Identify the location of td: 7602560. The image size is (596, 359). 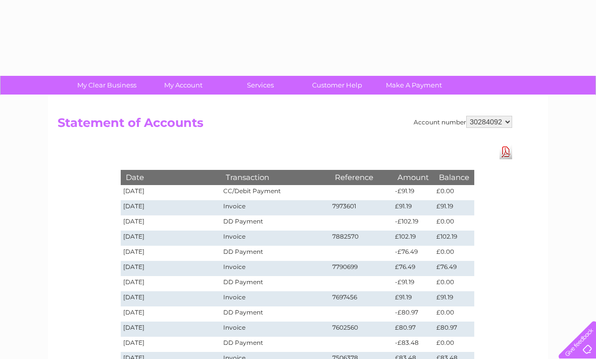
(361, 329).